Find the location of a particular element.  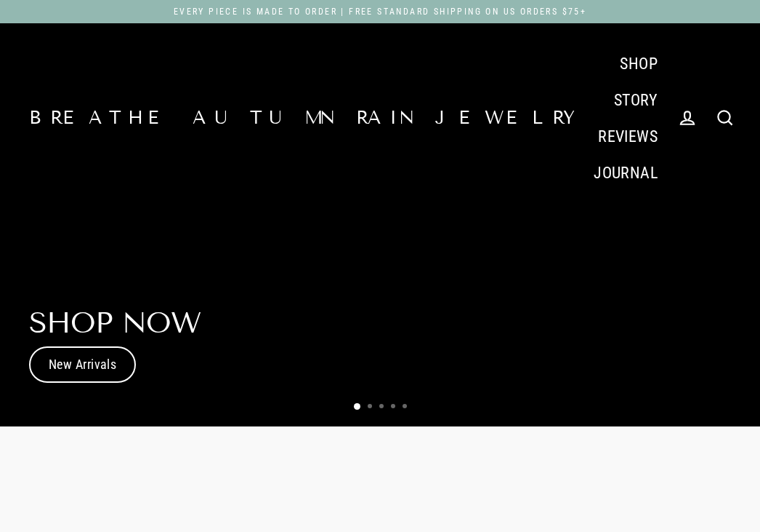

li: Page dot 3 is located at coordinates (382, 406).